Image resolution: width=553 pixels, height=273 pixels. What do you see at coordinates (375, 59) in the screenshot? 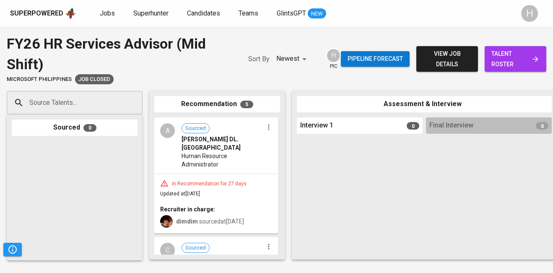
I see `span: Pipeline forecast` at bounding box center [375, 59].